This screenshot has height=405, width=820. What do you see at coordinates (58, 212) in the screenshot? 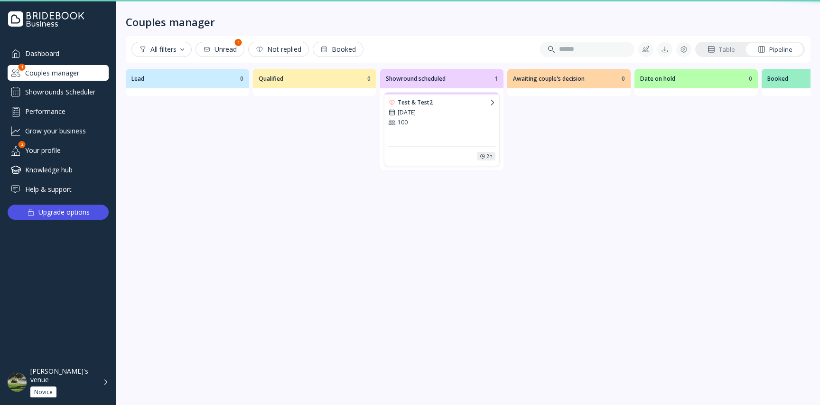
I see `button: Upgrade options` at bounding box center [58, 212].